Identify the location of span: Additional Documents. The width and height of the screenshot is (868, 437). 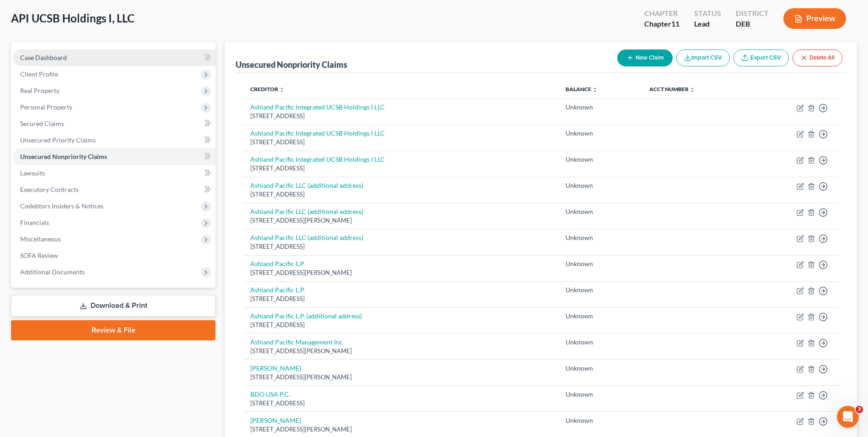
(52, 272).